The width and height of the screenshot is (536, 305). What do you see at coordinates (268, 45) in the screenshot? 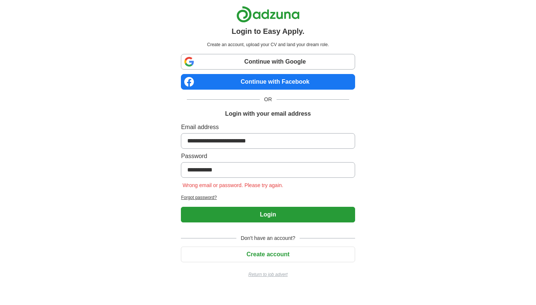
I see `p: Create an account, upload your CV and land your dream role.` at bounding box center [268, 45].